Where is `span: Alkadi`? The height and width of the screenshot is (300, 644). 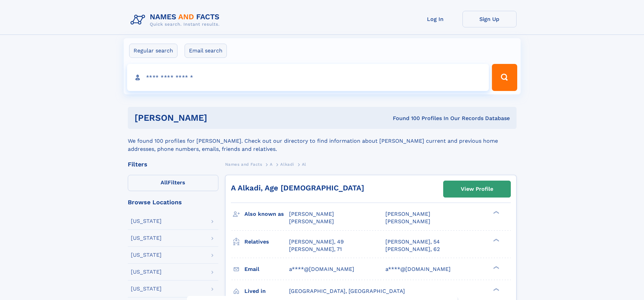 span: Alkadi is located at coordinates (287, 164).